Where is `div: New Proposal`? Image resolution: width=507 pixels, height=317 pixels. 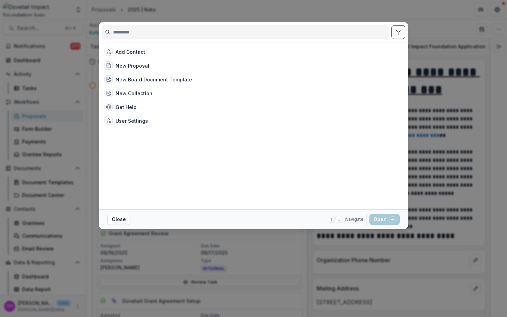 div: New Proposal is located at coordinates (132, 66).